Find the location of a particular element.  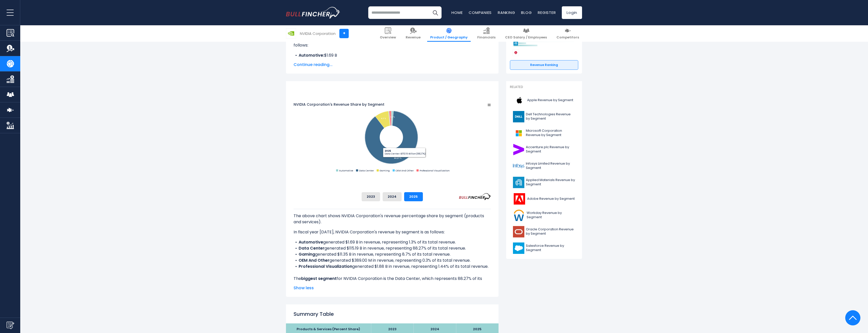

li: generated $389.00 M in revenue, representing 0.3% of its total revenue. is located at coordinates (393, 261).